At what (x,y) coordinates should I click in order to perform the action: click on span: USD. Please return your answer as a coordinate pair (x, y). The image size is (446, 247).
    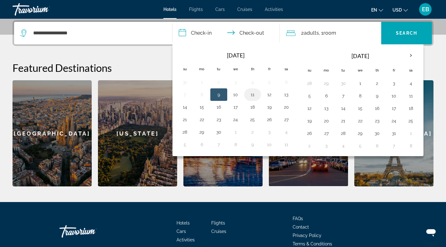
    Looking at the image, I should click on (397, 10).